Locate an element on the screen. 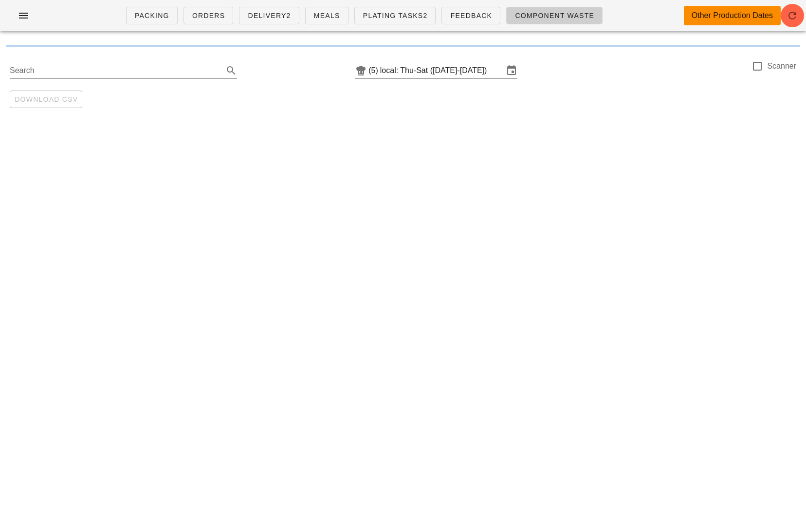  a: Packing is located at coordinates (152, 15).